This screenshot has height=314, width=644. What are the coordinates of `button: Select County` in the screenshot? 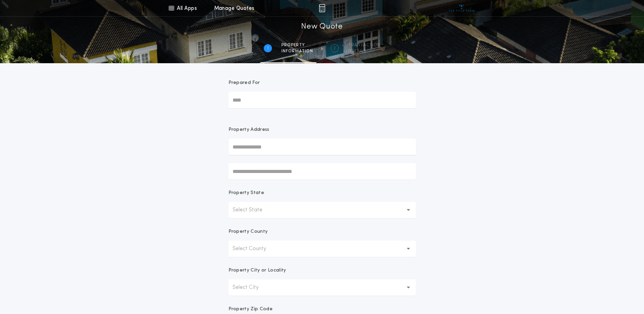 It's located at (322, 249).